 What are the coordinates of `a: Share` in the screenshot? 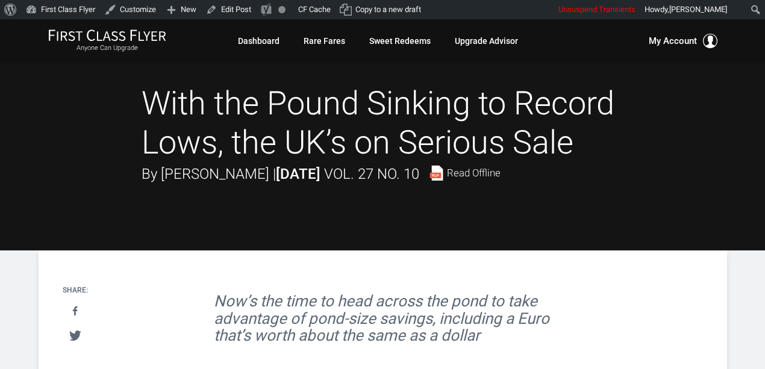 It's located at (75, 311).